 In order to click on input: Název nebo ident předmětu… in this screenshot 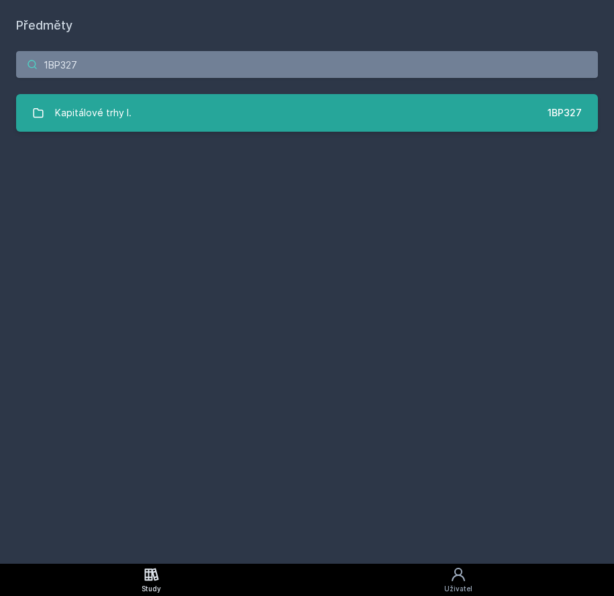, I will do `click(307, 64)`.